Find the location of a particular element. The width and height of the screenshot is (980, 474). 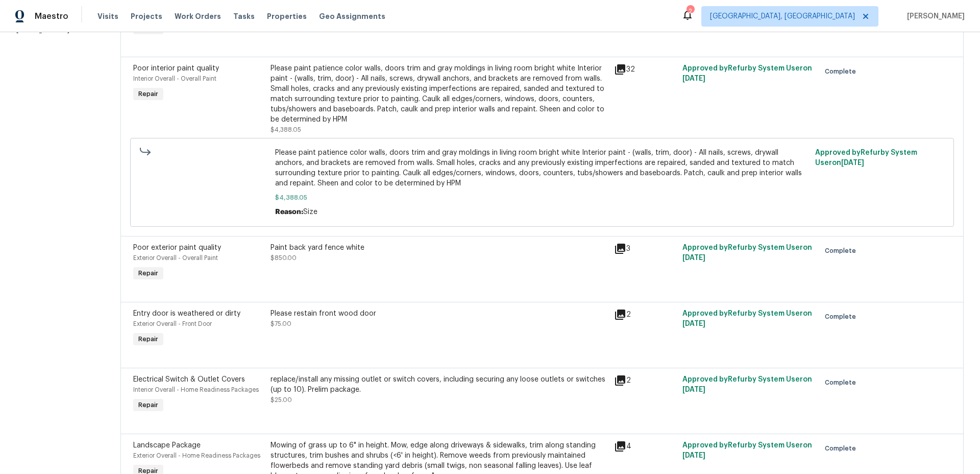

span: Electrical Switch & Outlet Covers is located at coordinates (189, 379).